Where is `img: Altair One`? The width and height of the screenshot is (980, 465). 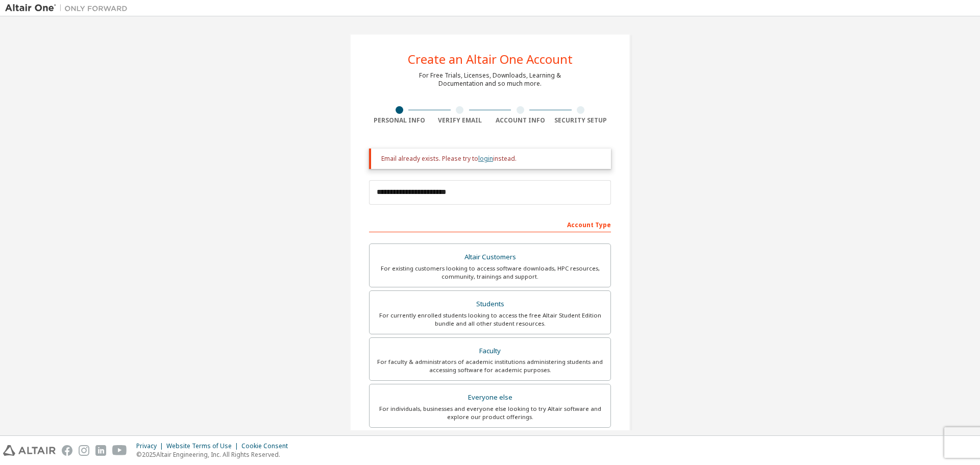 img: Altair One is located at coordinates (69, 8).